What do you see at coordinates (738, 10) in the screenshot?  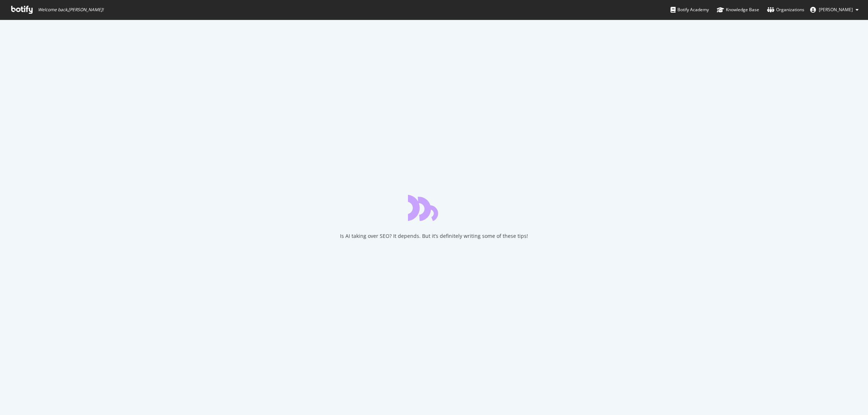 I see `div: Knowledge Base` at bounding box center [738, 10].